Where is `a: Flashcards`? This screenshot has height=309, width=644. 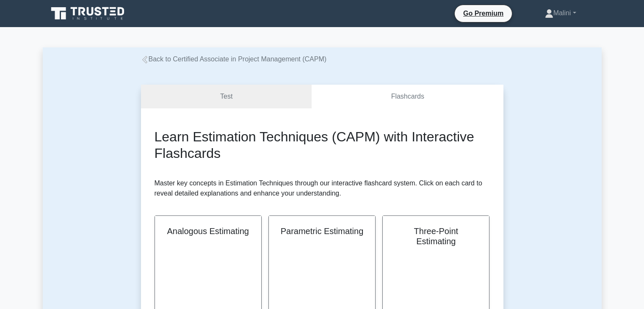 a: Flashcards is located at coordinates (407, 96).